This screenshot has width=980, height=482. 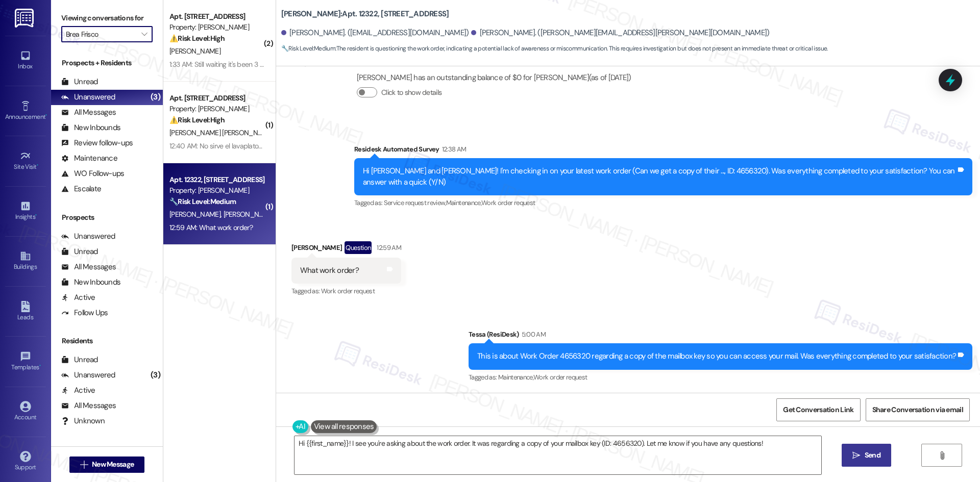 What do you see at coordinates (81, 189) in the screenshot?
I see `div: Escalate` at bounding box center [81, 189].